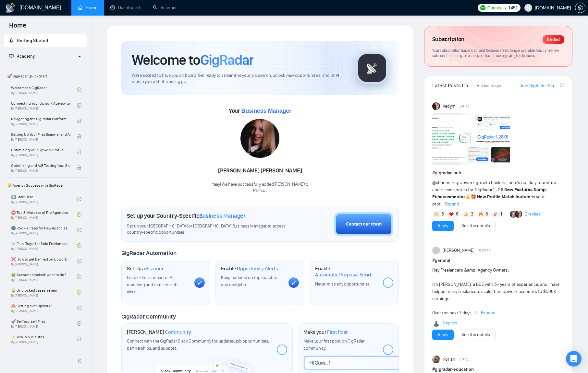  What do you see at coordinates (41, 134) in the screenshot?
I see `span: Setting Up Your First Scanner and Auto-Bidder` at bounding box center [41, 134].